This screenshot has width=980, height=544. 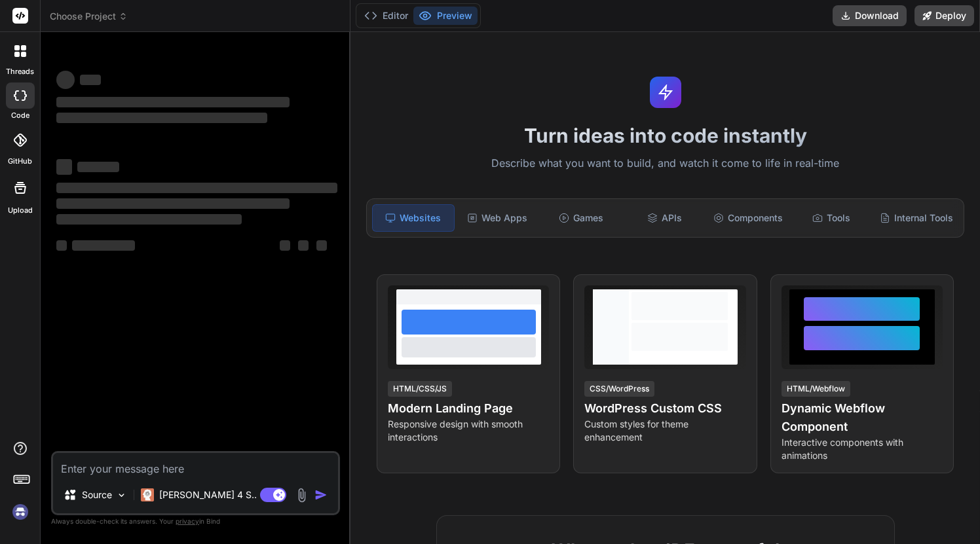 What do you see at coordinates (19, 161) in the screenshot?
I see `label: GitHub` at bounding box center [19, 161].